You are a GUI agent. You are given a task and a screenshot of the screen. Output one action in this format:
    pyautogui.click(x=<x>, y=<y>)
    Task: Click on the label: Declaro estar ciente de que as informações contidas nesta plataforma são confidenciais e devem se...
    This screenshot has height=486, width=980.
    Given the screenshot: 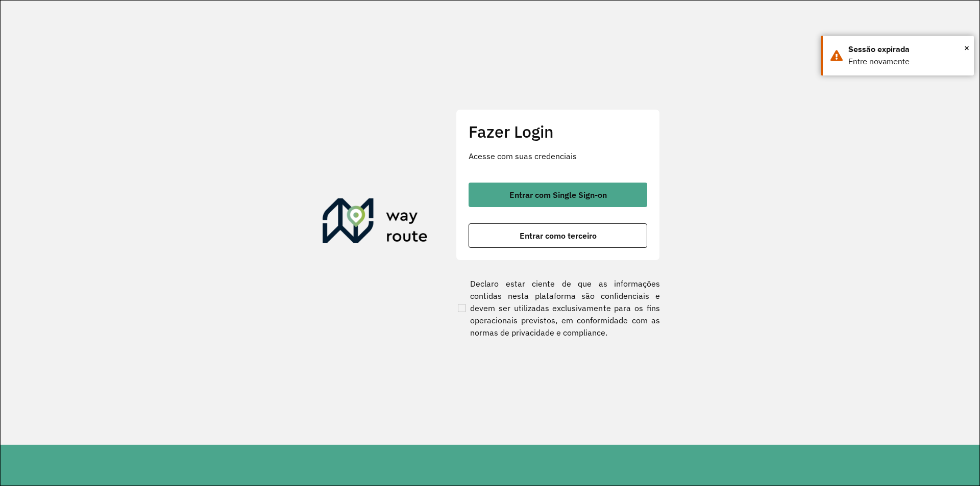 What is the action you would take?
    pyautogui.click(x=558, y=308)
    